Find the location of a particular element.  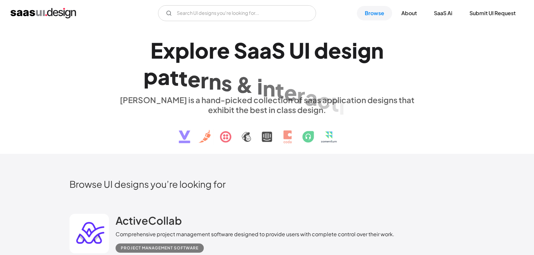

h1: Explore SaaS UI design patterns & interactions. is located at coordinates (267, 63).